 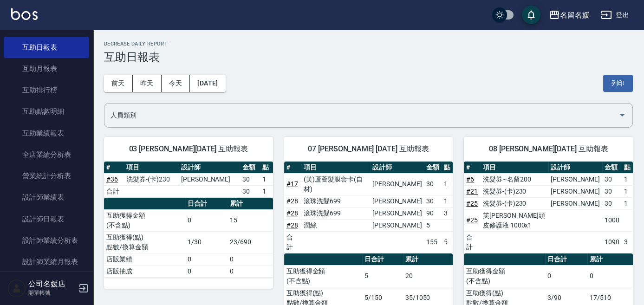 What do you see at coordinates (531, 15) in the screenshot?
I see `button: save` at bounding box center [531, 15].